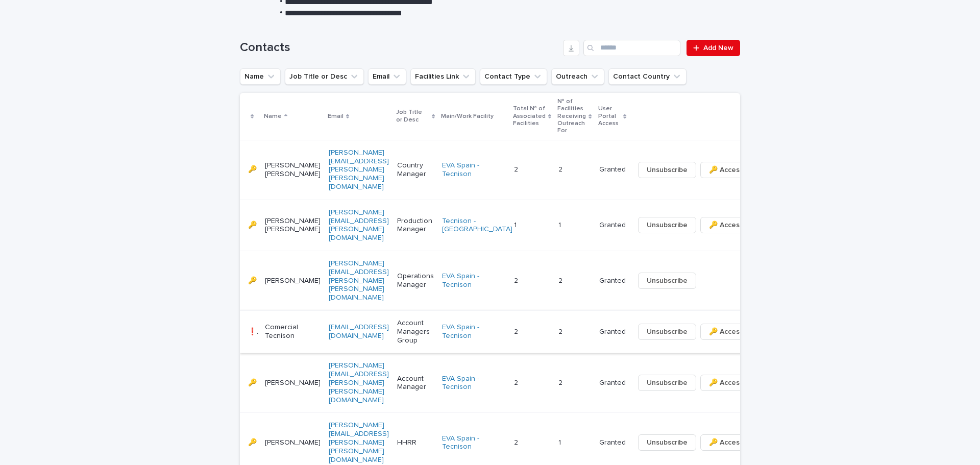 Image resolution: width=980 pixels, height=465 pixels. I want to click on p: Email, so click(335, 116).